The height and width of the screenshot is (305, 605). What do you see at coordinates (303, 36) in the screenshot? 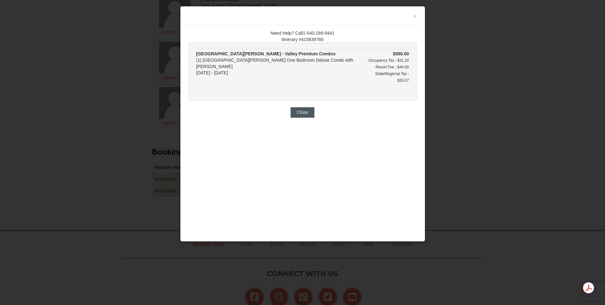
I see `div: Need Help? Call1-540-289-9441 Itinerary #415839760` at bounding box center [303, 36].